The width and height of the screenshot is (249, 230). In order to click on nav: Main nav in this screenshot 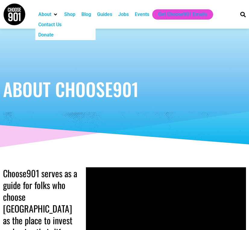, I will do `click(134, 14)`.